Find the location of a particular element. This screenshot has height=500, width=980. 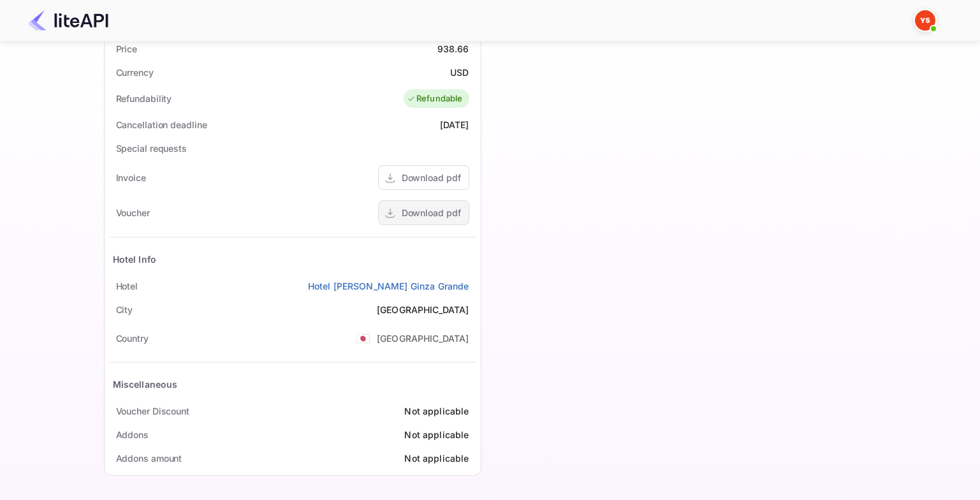

div: Cancellation deadline is located at coordinates (161, 125).